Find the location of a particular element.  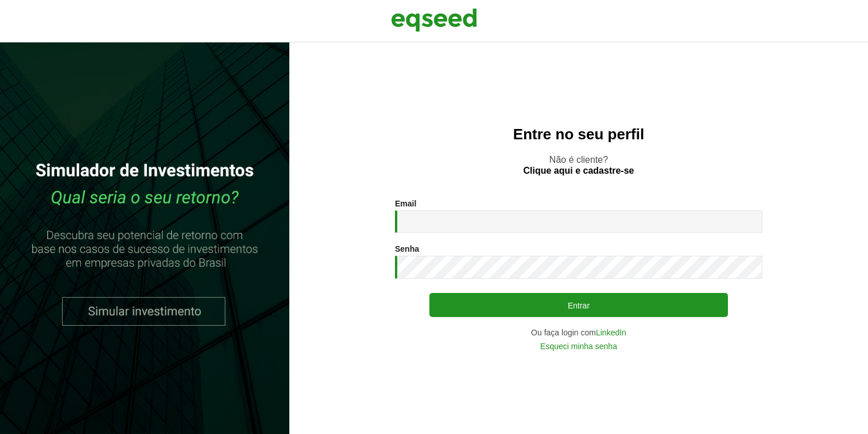

p: Não é cliente? is located at coordinates (579, 165).